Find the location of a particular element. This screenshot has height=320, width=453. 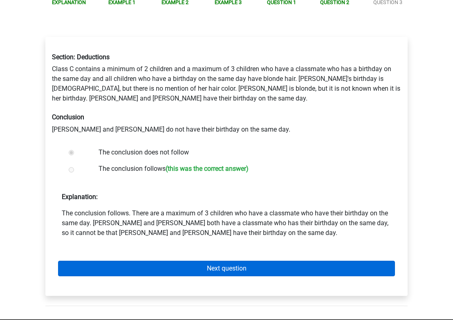

strong: Explanation: is located at coordinates (80, 197).